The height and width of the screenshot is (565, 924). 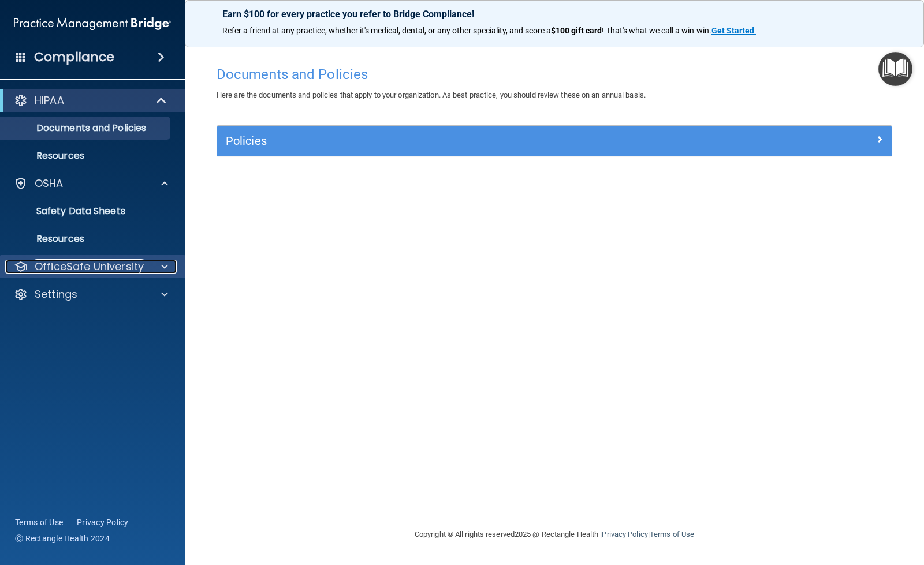 What do you see at coordinates (431, 95) in the screenshot?
I see `span: Here are the documents and policies that apply to your organization. As best practice, you should...` at bounding box center [431, 95].